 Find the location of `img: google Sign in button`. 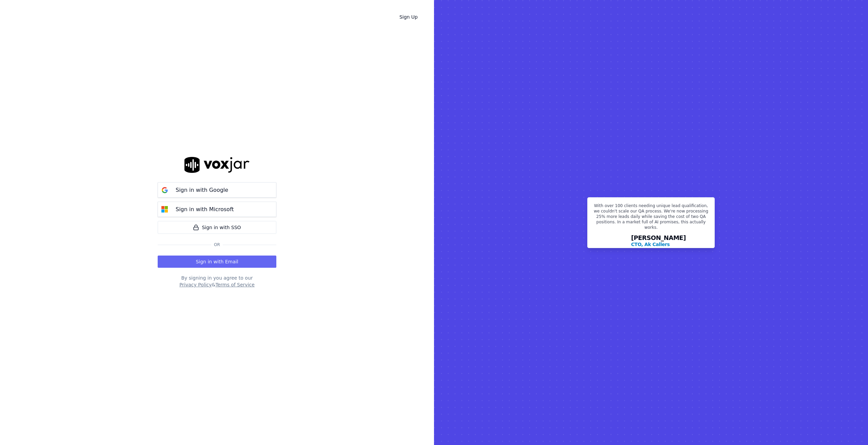

img: google Sign in button is located at coordinates (165, 190).